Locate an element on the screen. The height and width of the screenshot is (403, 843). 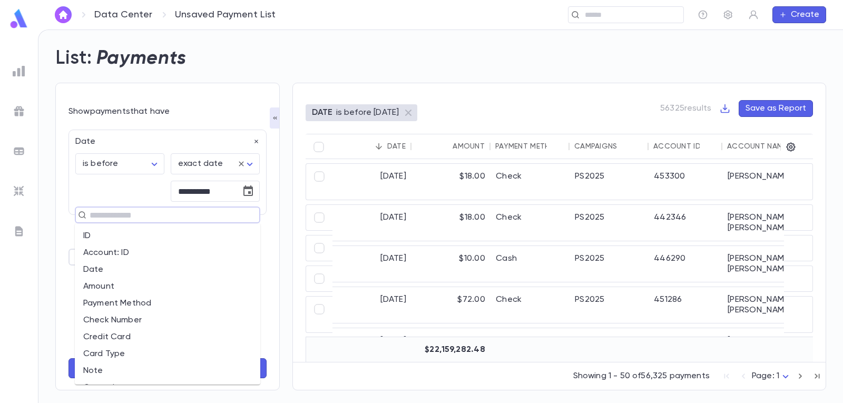
div: Cash is located at coordinates (530, 264).